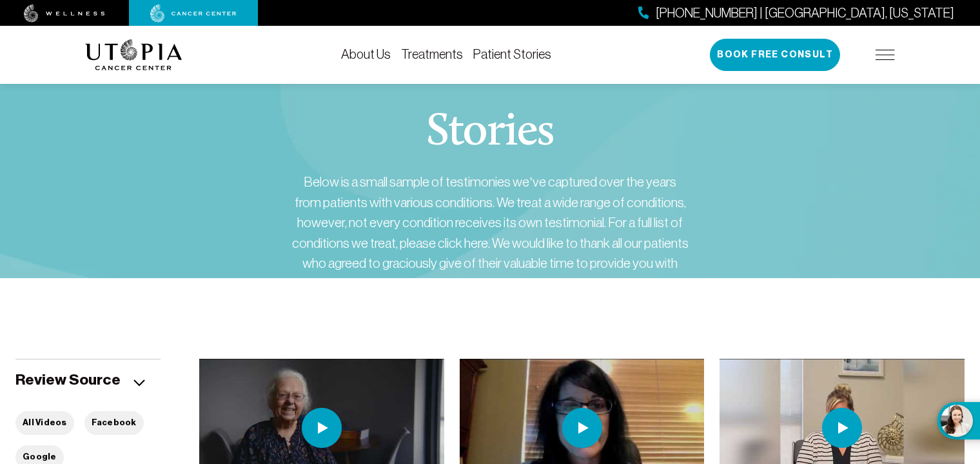  Describe the element at coordinates (512, 54) in the screenshot. I see `a: Patient Stories` at that location.